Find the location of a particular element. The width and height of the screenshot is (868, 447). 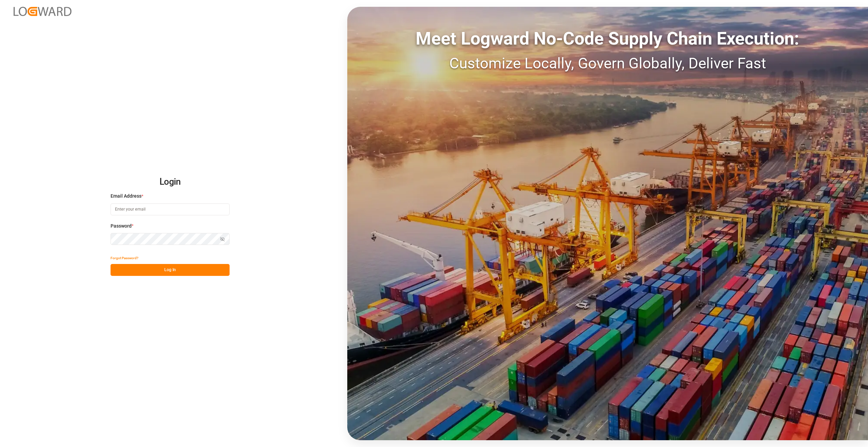

div: Meet Logward No-Code Supply Chain Execution: is located at coordinates (607, 39).